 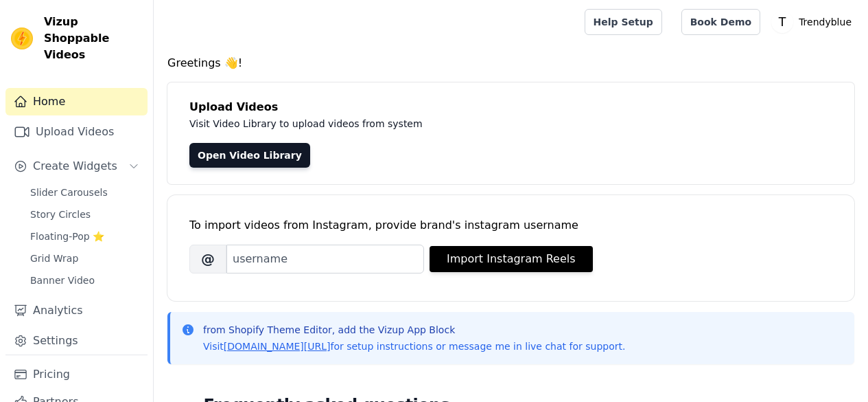 I want to click on a: Grid Wrap, so click(x=85, y=258).